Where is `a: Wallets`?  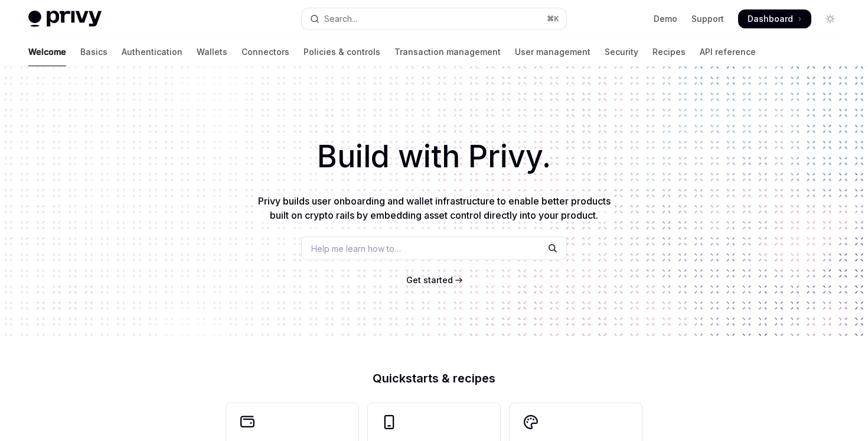 a: Wallets is located at coordinates (212, 52).